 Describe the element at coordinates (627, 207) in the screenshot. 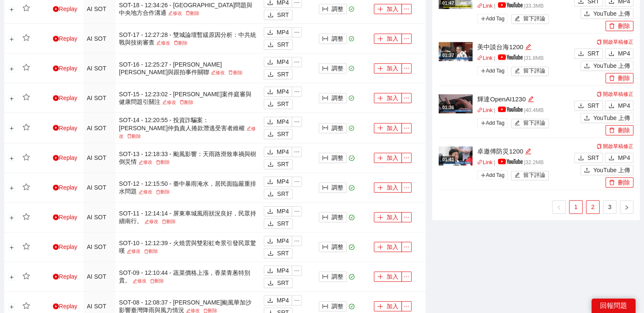

I see `span: right` at that location.